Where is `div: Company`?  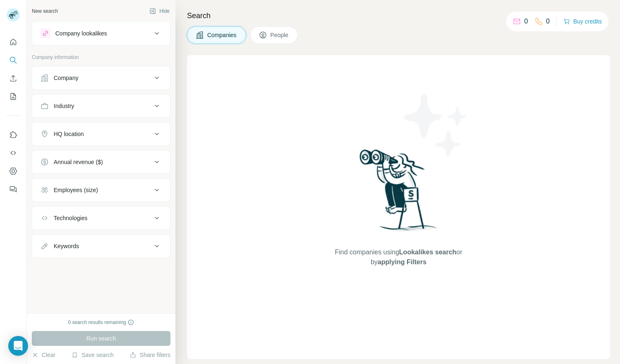
div: Company is located at coordinates (66, 78).